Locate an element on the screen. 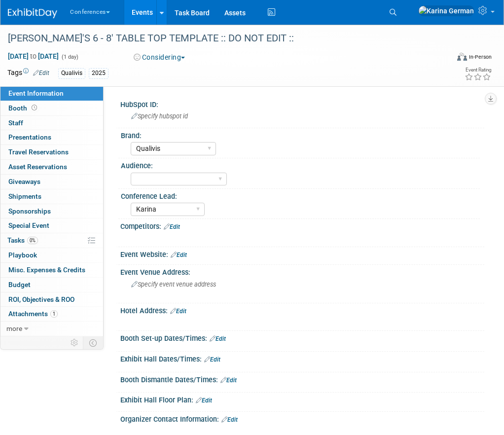 This screenshot has height=435, width=504. a: Tasks0% is located at coordinates (52, 240).